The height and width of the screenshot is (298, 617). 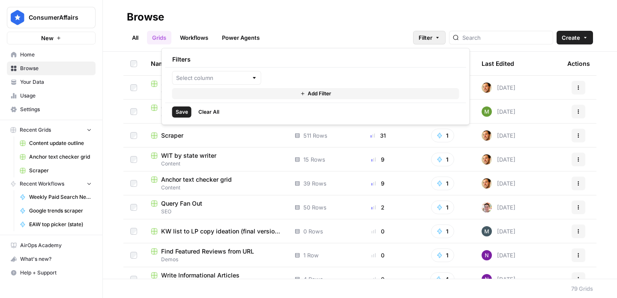 I want to click on a: Power Agents, so click(x=241, y=38).